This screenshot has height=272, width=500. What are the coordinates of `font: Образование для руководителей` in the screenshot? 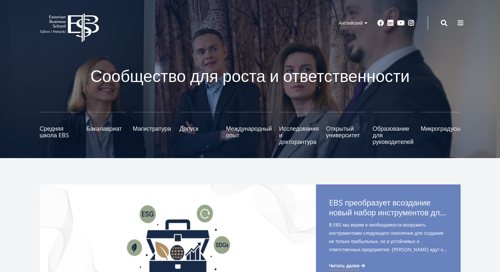 It's located at (393, 135).